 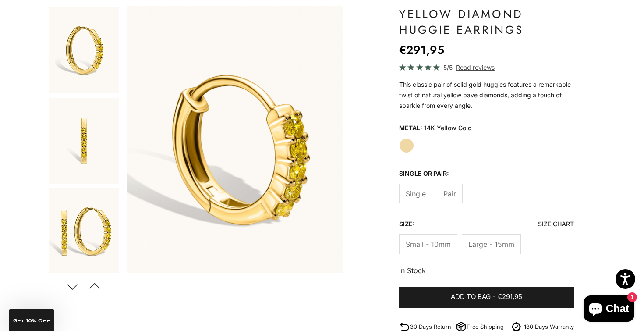 What do you see at coordinates (486, 67) in the screenshot?
I see `a: 5/5 Read reviews` at bounding box center [486, 67].